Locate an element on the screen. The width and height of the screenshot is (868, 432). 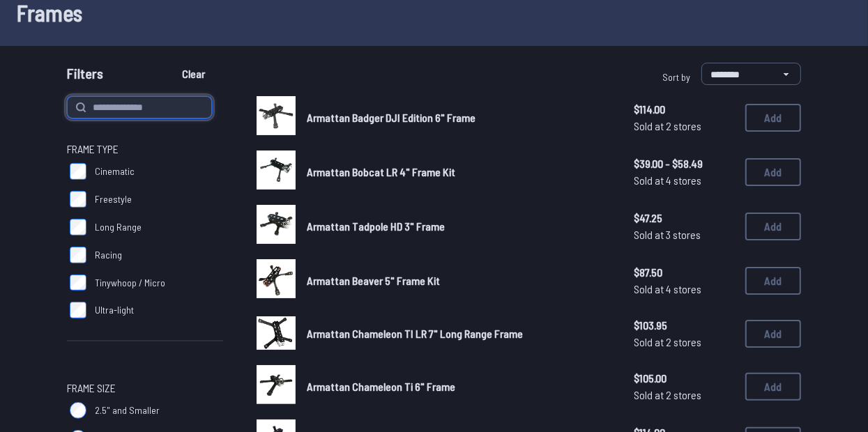
span: 2.5" and Smaller is located at coordinates (127, 410).